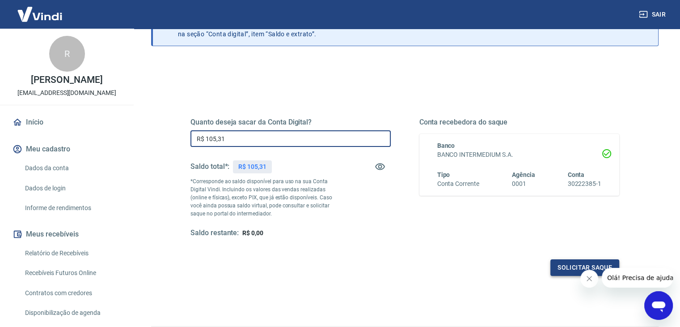 The width and height of the screenshot is (680, 327). Describe the element at coordinates (72, 312) in the screenshot. I see `a: Disponibilização de agenda` at that location.